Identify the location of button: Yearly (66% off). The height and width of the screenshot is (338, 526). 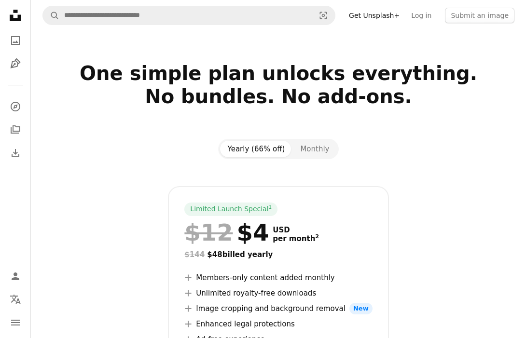
(256, 149).